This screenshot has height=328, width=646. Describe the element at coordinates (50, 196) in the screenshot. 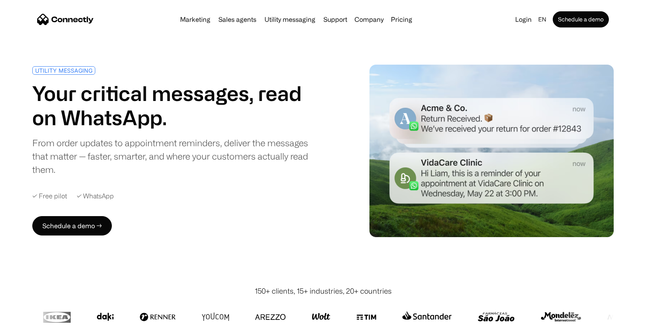

I see `div: ✓ Free pilot` at that location.